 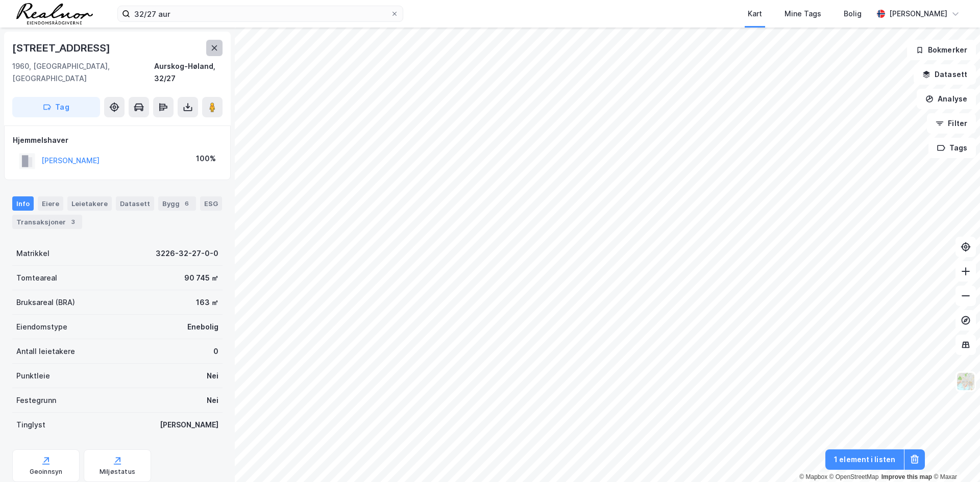 I want to click on div: Kontrollprogram for chat, so click(x=954, y=458).